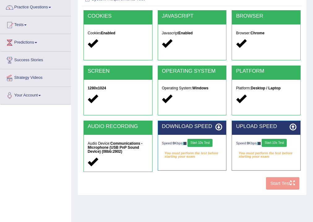  I want to click on h5: Cookies, so click(118, 33).